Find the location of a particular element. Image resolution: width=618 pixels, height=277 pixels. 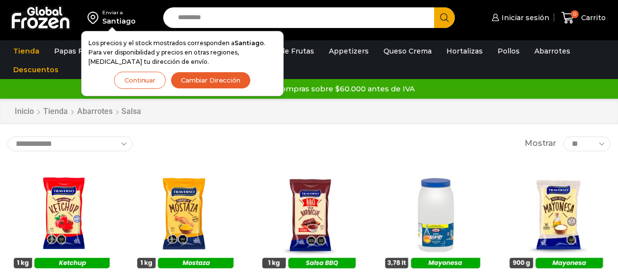

a: Pulpa de Frutas is located at coordinates (286, 51).